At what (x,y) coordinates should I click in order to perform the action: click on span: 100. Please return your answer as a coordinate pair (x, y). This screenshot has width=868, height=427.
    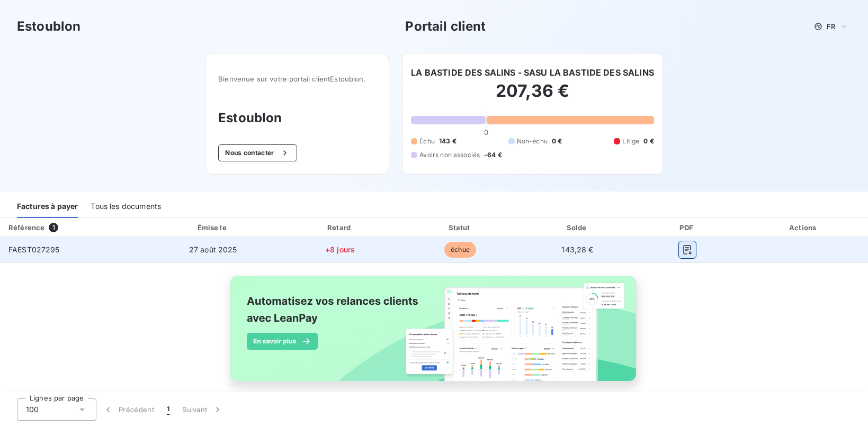
    Looking at the image, I should click on (32, 410).